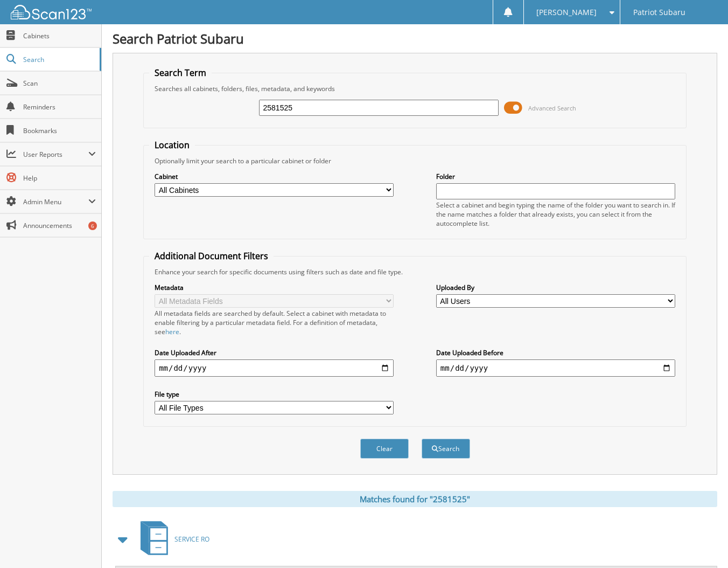 The height and width of the screenshot is (568, 728). What do you see at coordinates (556, 368) in the screenshot?
I see `input: end` at bounding box center [556, 368].